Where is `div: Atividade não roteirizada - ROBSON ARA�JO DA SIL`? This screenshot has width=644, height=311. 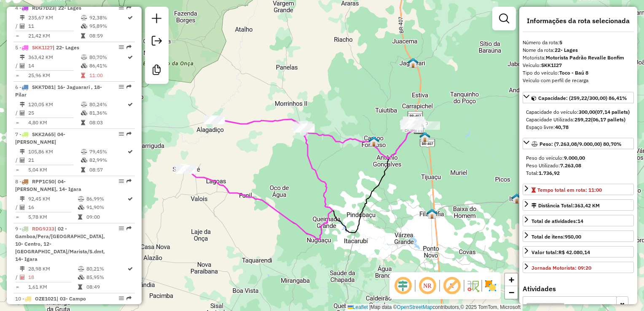 div: Atividade não roteirizada - ROBSON ARA�JO DA SIL is located at coordinates (415, 123).